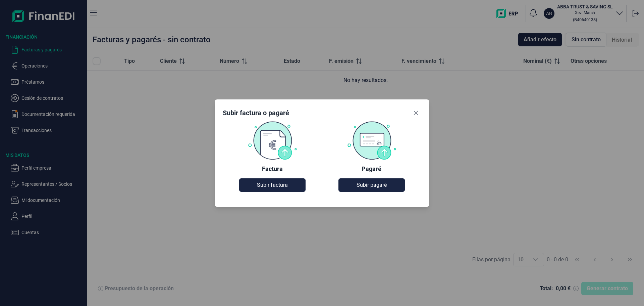  Describe the element at coordinates (273, 169) in the screenshot. I see `div: Factura` at that location.